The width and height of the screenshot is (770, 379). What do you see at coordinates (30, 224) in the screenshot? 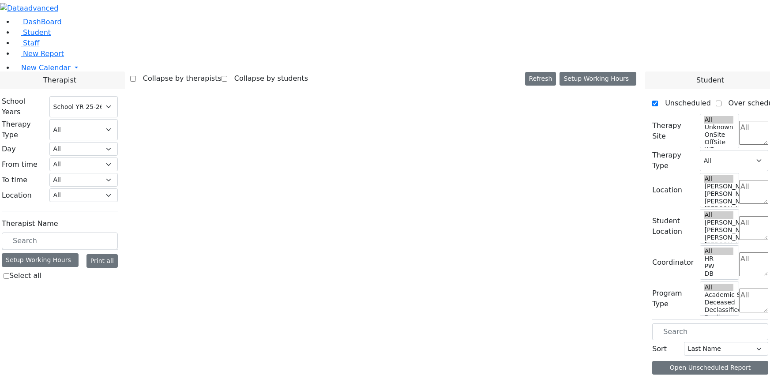
I see `label: Therapist Name` at bounding box center [30, 224].